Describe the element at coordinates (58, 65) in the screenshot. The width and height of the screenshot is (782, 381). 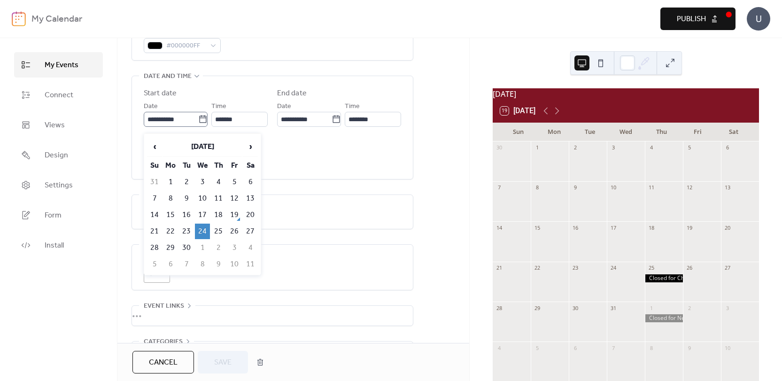
I see `a: My Events` at that location.